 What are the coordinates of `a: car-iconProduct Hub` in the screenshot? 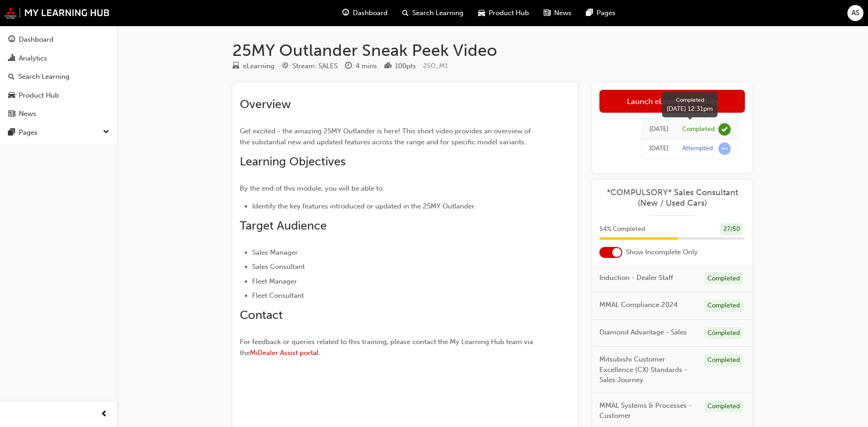 It's located at (503, 13).